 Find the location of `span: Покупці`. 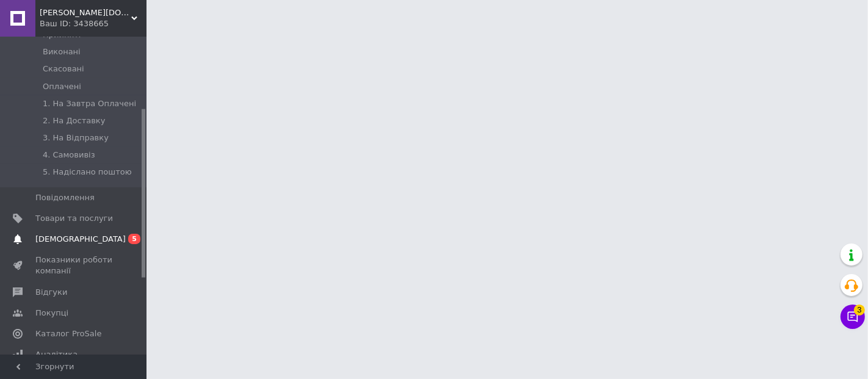

span: Покупці is located at coordinates (52, 313).